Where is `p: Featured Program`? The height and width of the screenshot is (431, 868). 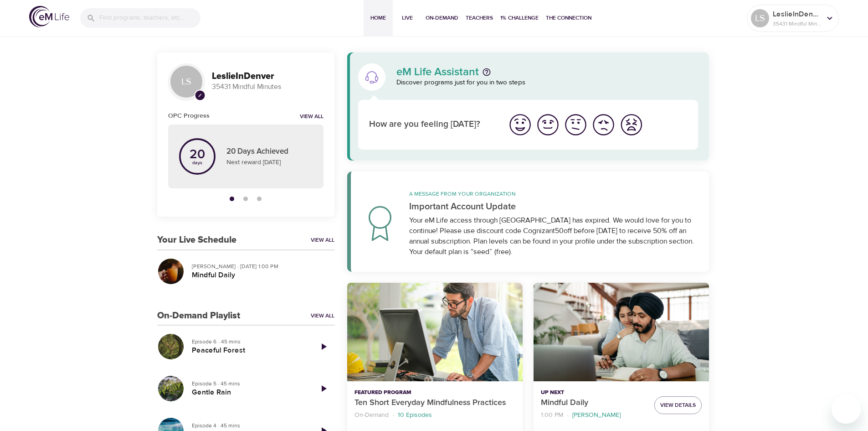 p: Featured Program is located at coordinates (435, 392).